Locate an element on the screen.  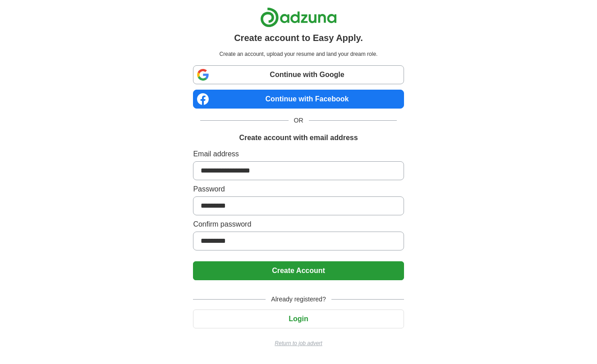
label: Email address is located at coordinates (298, 154).